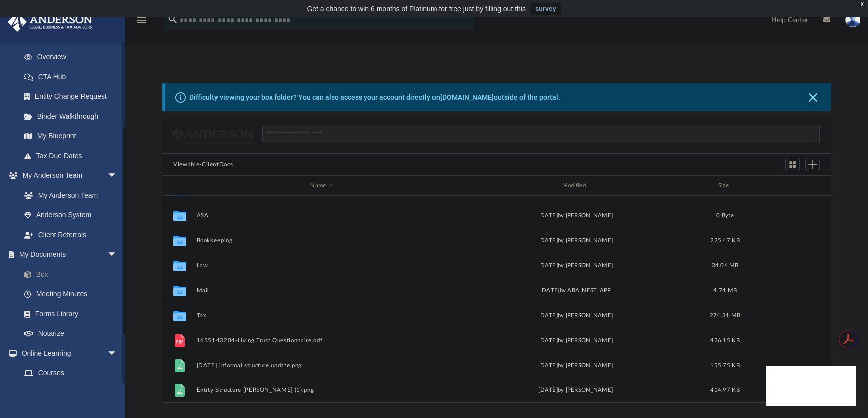 This screenshot has height=418, width=868. I want to click on div: Difficulty viewing your box folder? You can also access your account directly on outside of the p..., so click(375, 97).